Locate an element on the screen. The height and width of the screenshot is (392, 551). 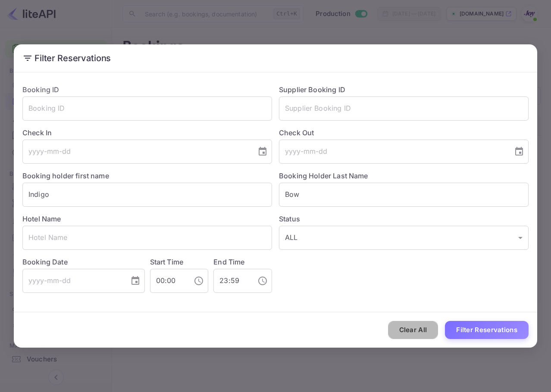
input: Holder First Name is located at coordinates (147, 194).